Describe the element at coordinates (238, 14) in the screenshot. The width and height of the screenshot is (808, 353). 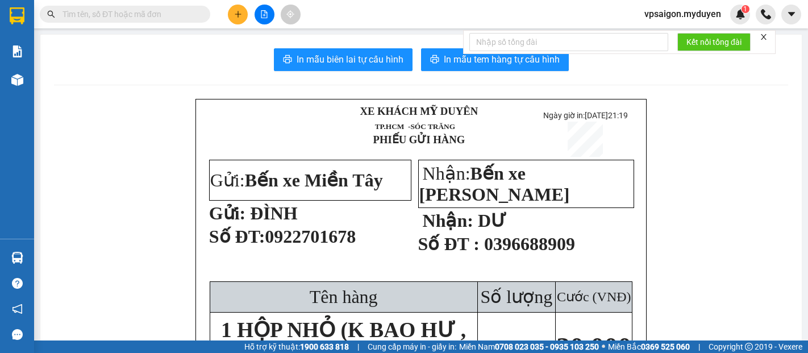
I see `span: plus` at that location.